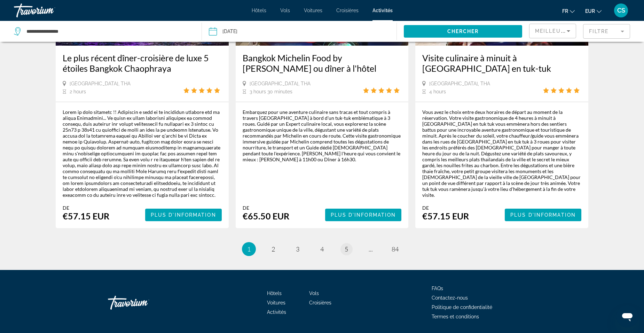 This screenshot has width=644, height=333. What do you see at coordinates (502, 153) in the screenshot?
I see `div: Vous avez le choix entre deux horaires de départ au moment de la réservation. Votre visite gastro...` at bounding box center [502, 153].